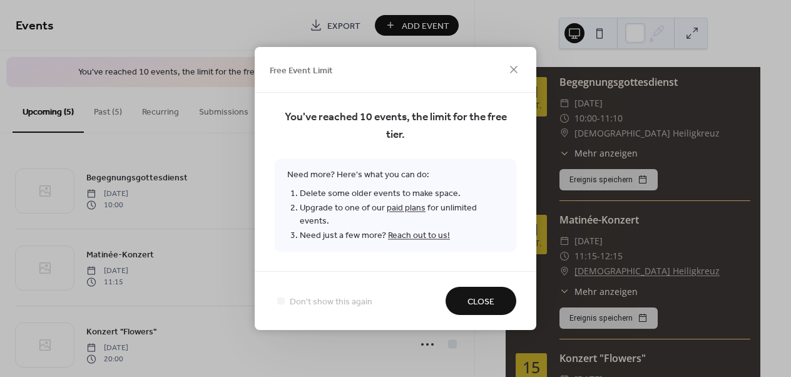  Describe the element at coordinates (481, 300) in the screenshot. I see `button: Close` at that location.